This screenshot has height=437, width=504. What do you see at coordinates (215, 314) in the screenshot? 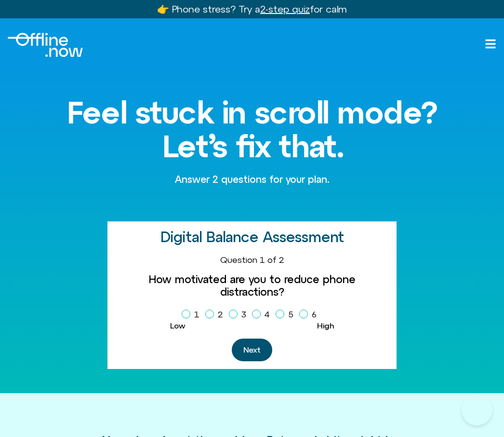
I see `label: 2` at bounding box center [215, 314].